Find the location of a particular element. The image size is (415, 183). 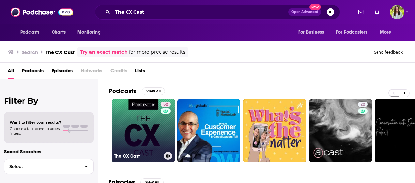

img: Podchaser - Follow, Share and Rate Podcasts is located at coordinates (42, 12).